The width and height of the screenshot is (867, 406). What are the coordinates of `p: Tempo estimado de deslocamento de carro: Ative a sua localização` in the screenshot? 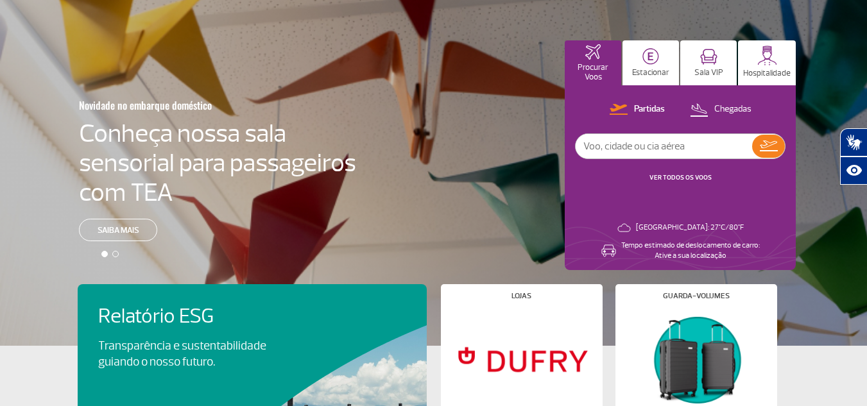 It's located at (690, 251).